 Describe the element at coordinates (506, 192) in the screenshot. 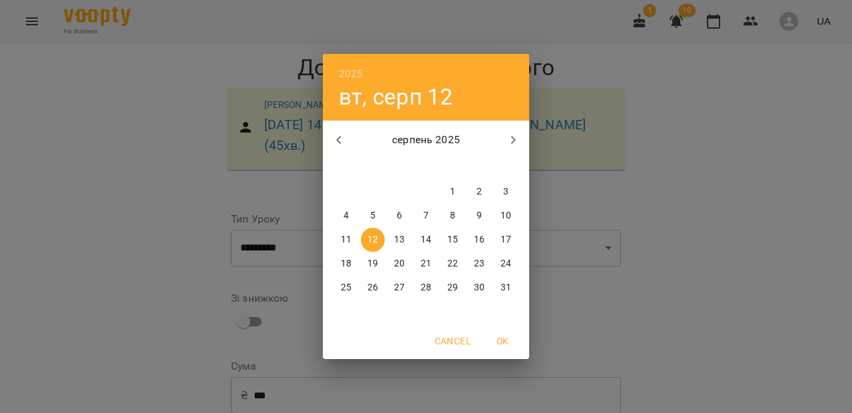

I see `button: 3` at that location.